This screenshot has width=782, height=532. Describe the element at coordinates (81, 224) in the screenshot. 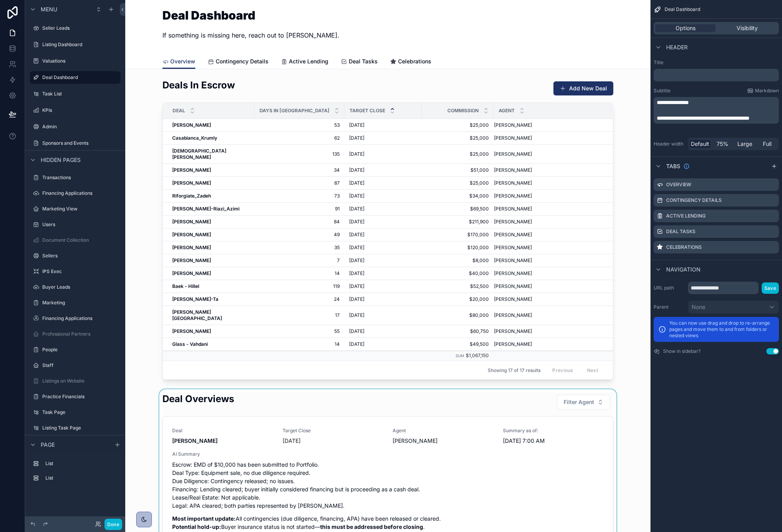

I see `label: Users` at that location.